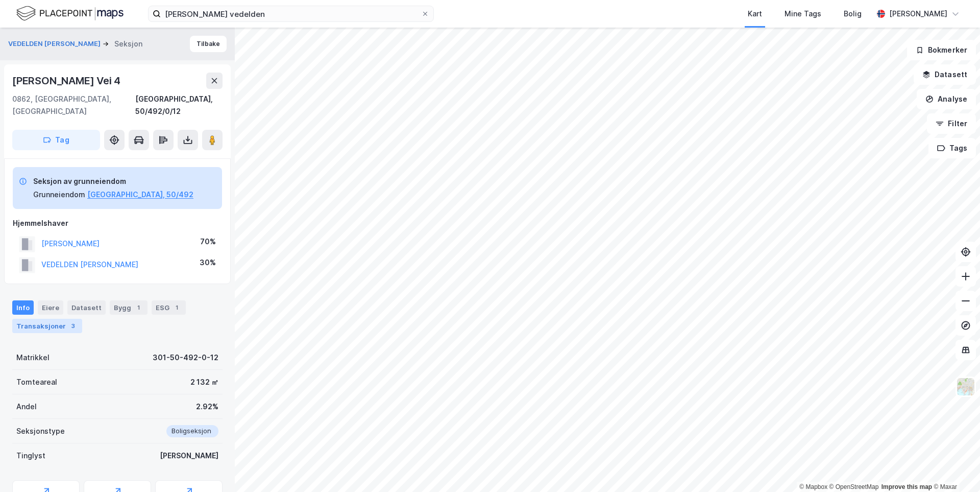  I want to click on div: ESG, so click(169, 307).